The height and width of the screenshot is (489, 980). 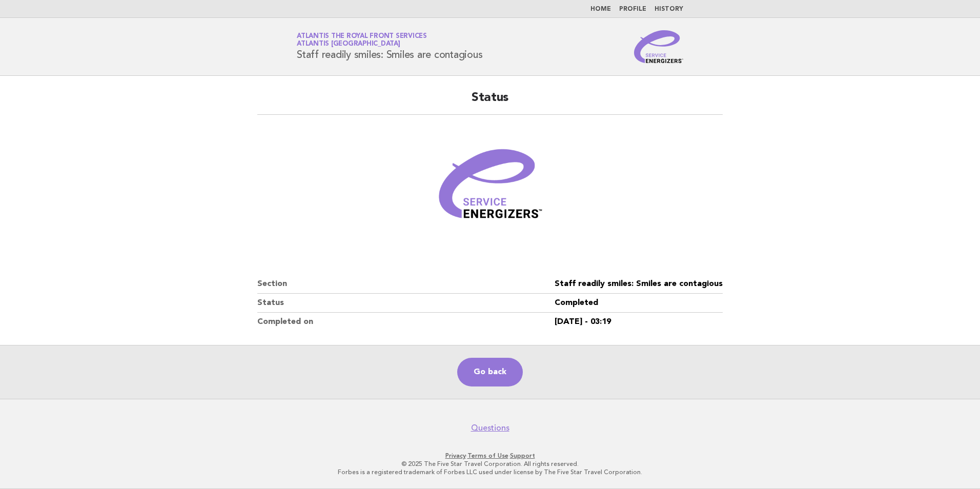 I want to click on a: Profile, so click(x=632, y=9).